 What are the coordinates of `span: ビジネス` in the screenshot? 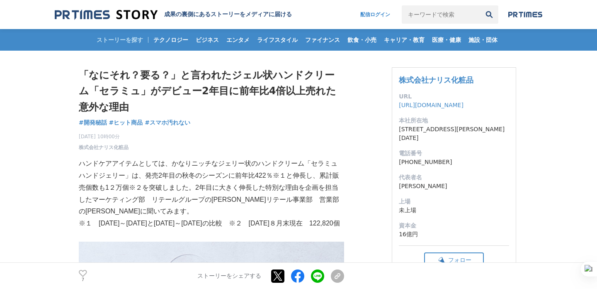 It's located at (207, 40).